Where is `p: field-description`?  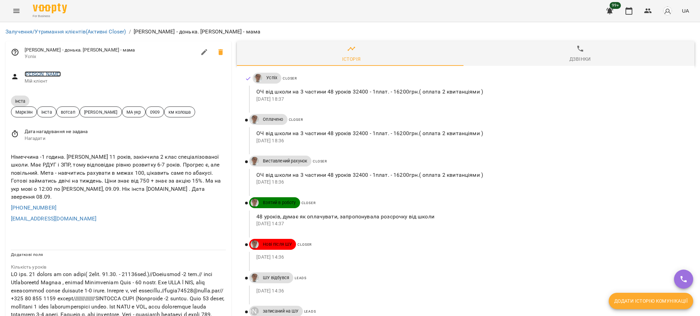
p: field-description is located at coordinates (118, 268).